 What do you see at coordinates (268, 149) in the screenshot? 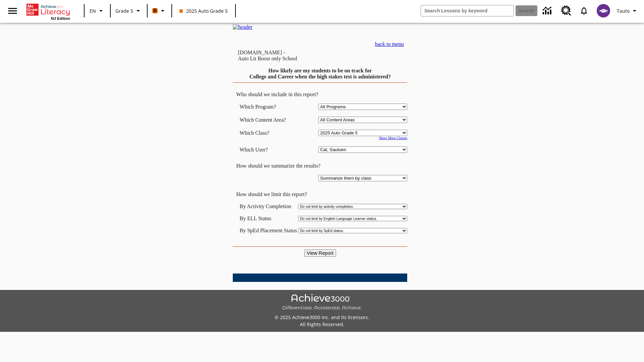
I see `td: Which User?` at bounding box center [268, 149].